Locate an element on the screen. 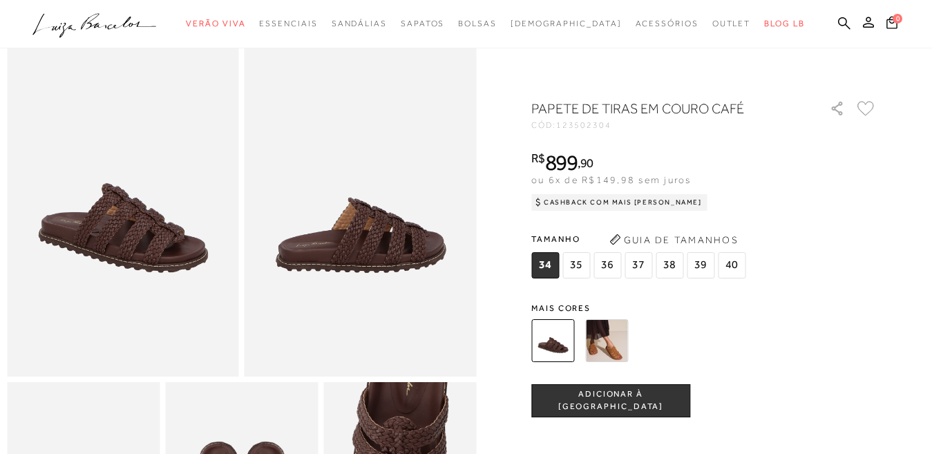 The width and height of the screenshot is (932, 454). span: Essenciais is located at coordinates (288, 23).